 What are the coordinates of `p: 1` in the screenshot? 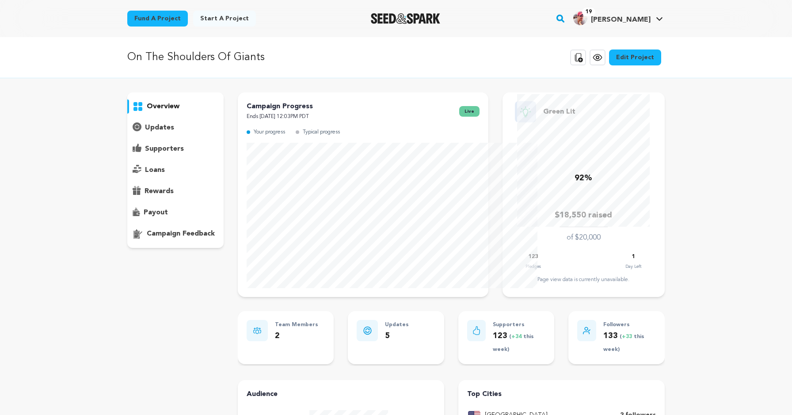 It's located at (634, 257).